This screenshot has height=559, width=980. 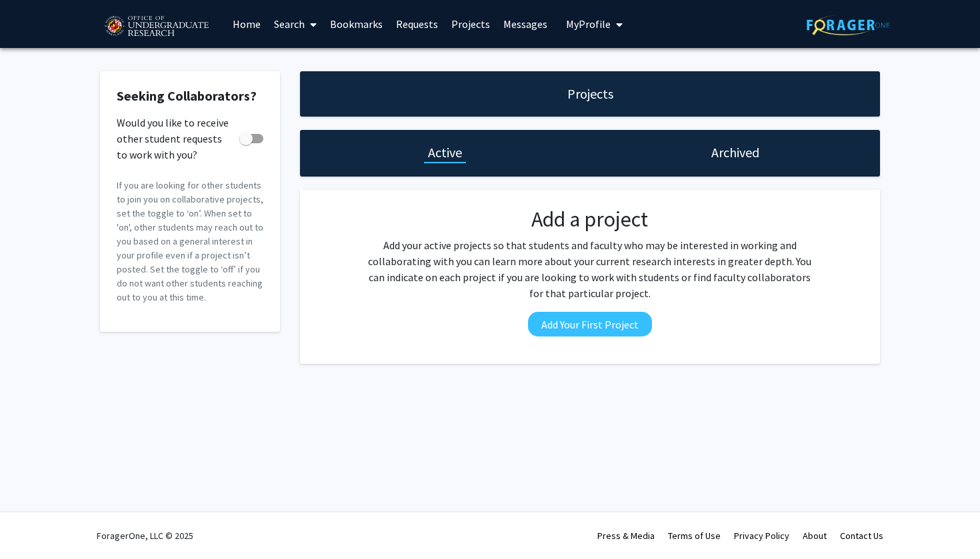 I want to click on h2: Seeking Collaborators?, so click(x=190, y=96).